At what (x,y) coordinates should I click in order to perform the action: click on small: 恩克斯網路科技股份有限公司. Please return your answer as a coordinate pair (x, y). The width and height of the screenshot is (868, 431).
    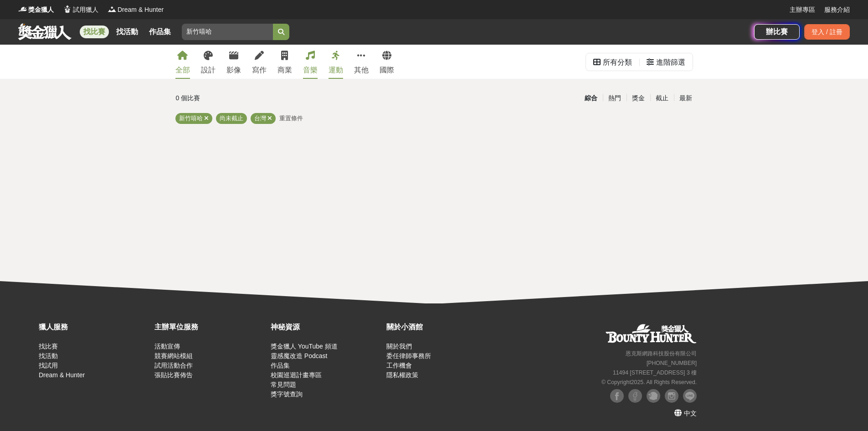
    Looking at the image, I should click on (661, 354).